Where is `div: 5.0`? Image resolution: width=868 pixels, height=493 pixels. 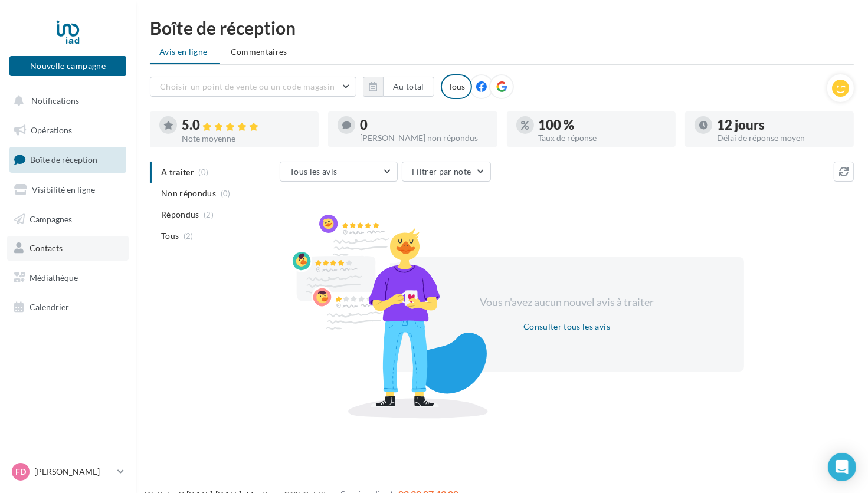
div: 5.0 is located at coordinates (245, 125).